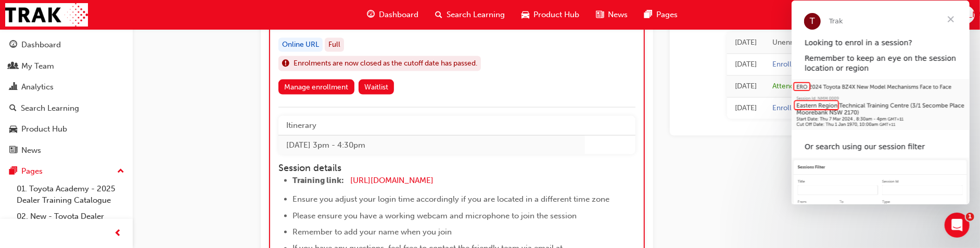  What do you see at coordinates (399, 15) in the screenshot?
I see `span: Dashboard` at bounding box center [399, 15].